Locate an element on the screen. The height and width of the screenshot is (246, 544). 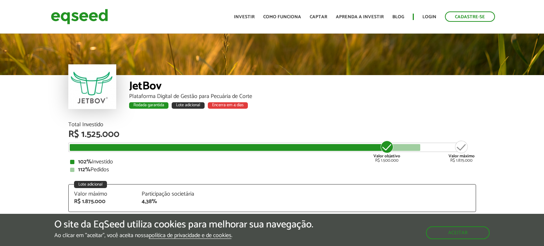
strong: Valor objetivo is located at coordinates (387, 156).